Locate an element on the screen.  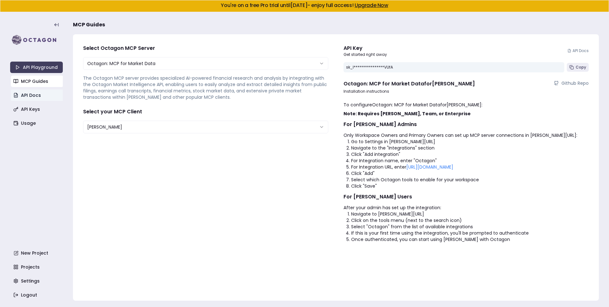
li: Select which Octagon tools to enable for your workspace is located at coordinates (470, 179).